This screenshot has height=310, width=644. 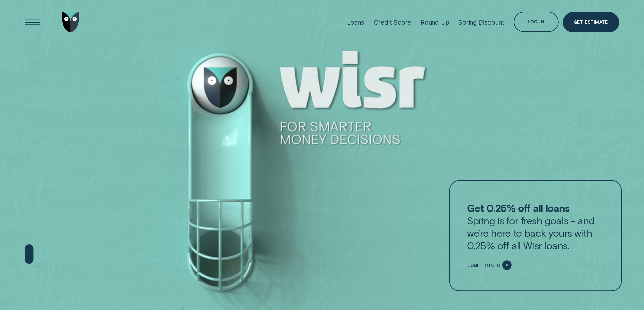 What do you see at coordinates (71, 22) in the screenshot?
I see `img: Wisr` at bounding box center [71, 22].